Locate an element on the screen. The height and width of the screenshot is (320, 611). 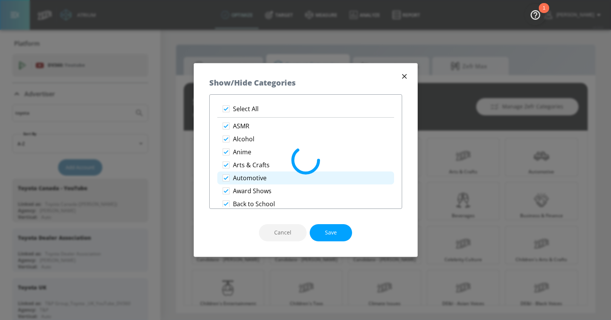
p: Arts & Crafts is located at coordinates (251, 165).